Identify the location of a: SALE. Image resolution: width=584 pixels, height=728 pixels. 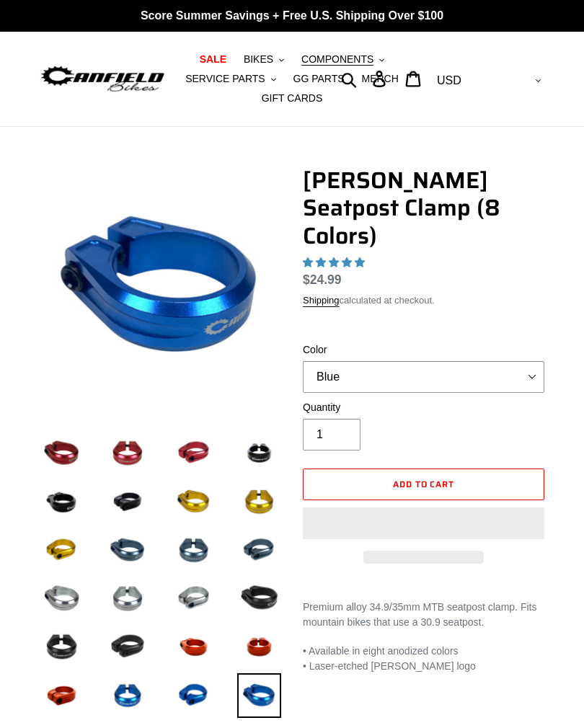
(213, 59).